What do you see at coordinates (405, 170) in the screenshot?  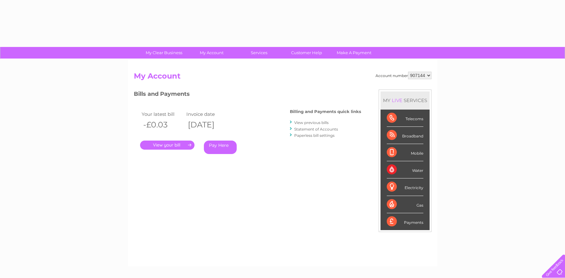 I see `div: Water` at bounding box center [405, 170].